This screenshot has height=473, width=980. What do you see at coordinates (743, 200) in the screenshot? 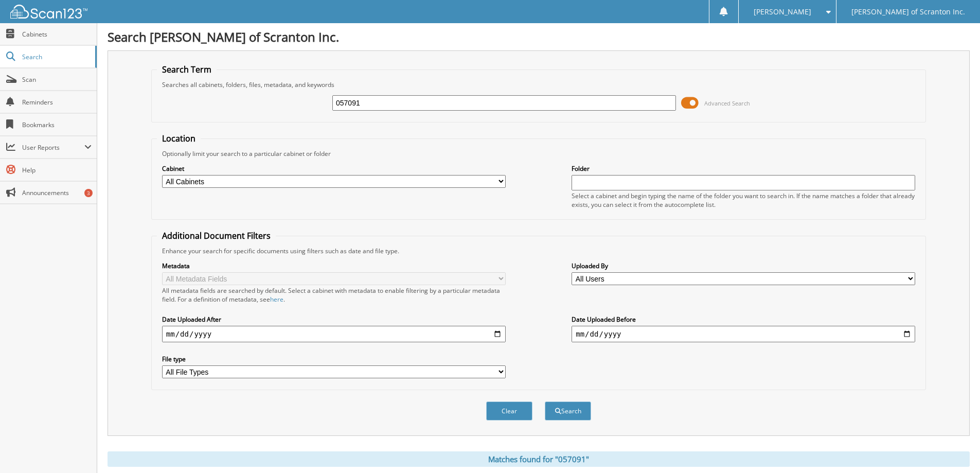
I see `div: Select a cabinet and begin typing the name of the folder you want to search in. If the name match...` at bounding box center [743, 200].